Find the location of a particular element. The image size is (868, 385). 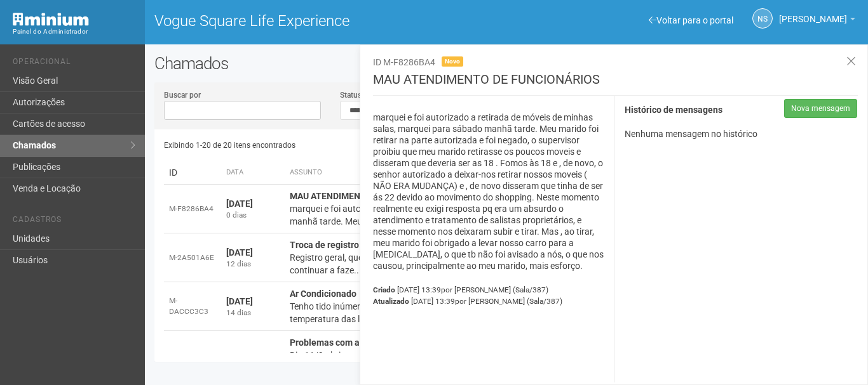

strong: Ar Condicionado is located at coordinates (322, 294).